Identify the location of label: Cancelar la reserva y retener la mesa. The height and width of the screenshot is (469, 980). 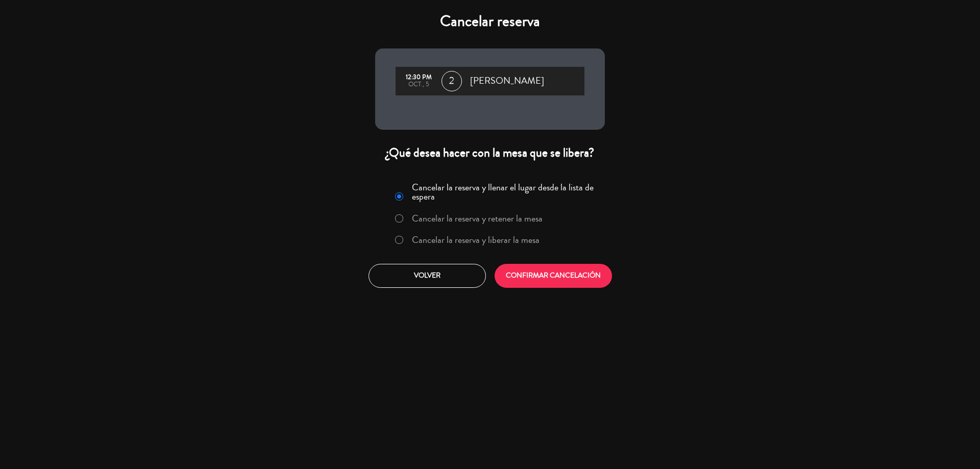
(477, 219).